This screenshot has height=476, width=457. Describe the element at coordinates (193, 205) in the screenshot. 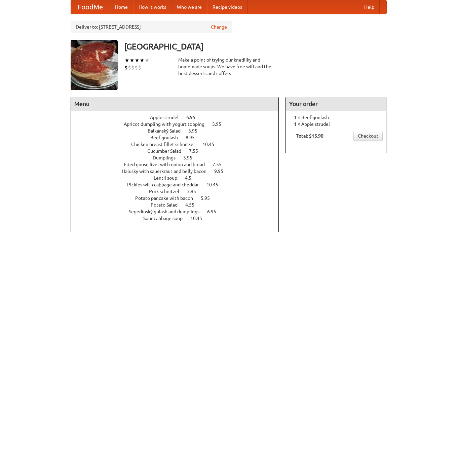

I see `span: 4.55` at that location.